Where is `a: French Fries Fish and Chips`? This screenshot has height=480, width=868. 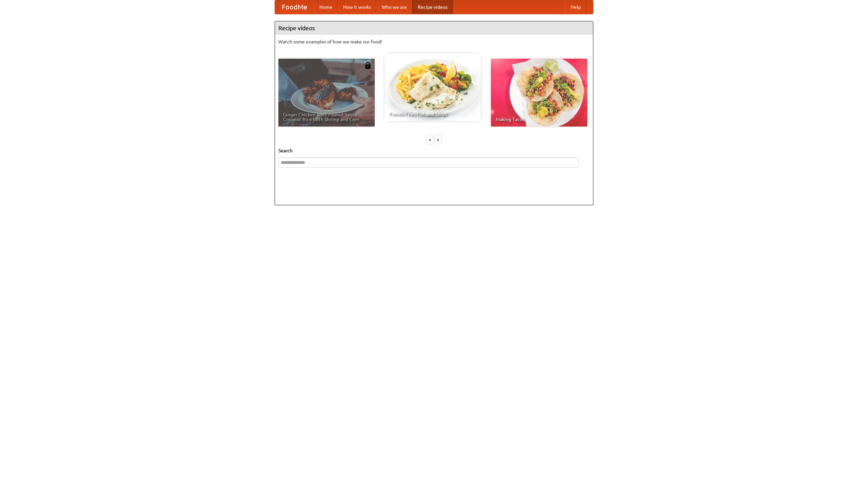 a: French Fries Fish and Chips is located at coordinates (433, 87).